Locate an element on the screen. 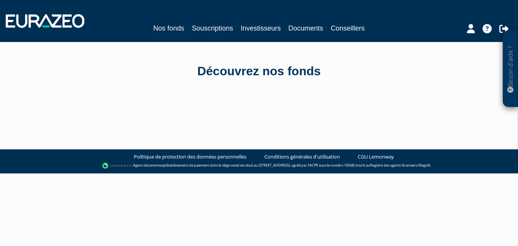  p: Besoin d'aide ? is located at coordinates (511, 69).